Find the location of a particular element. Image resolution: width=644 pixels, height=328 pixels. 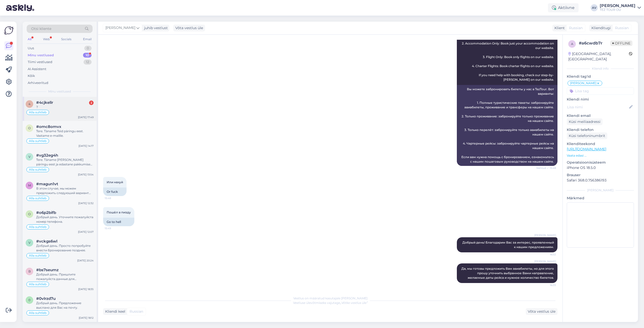

div: Arhiveeritud is located at coordinates (38, 83).